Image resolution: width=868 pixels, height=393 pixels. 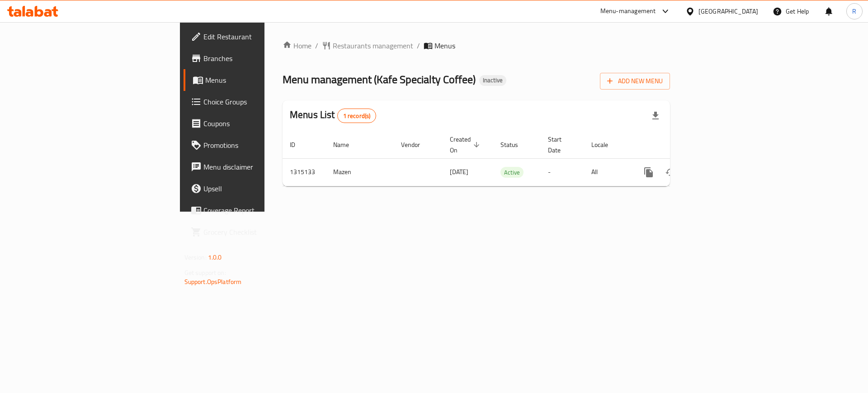 I want to click on a: Promotions, so click(x=254, y=146).